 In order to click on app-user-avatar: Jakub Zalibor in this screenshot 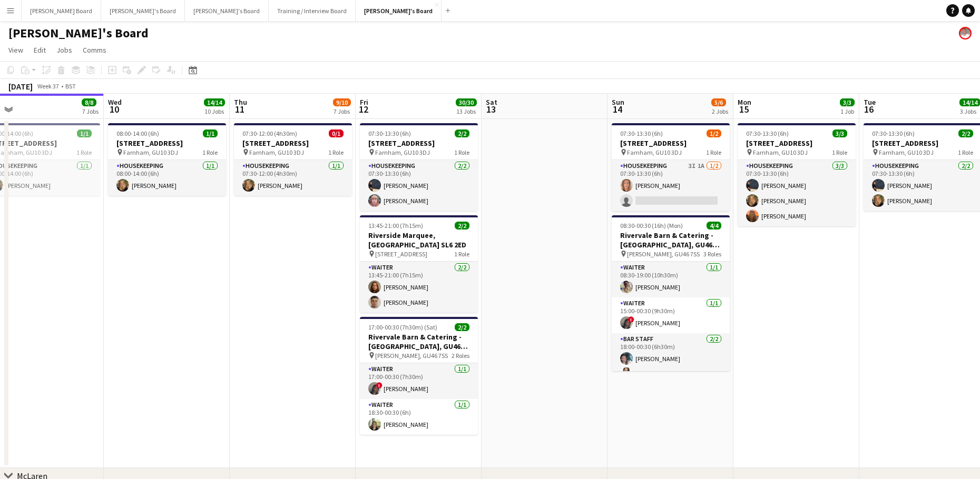, I will do `click(965, 33)`.